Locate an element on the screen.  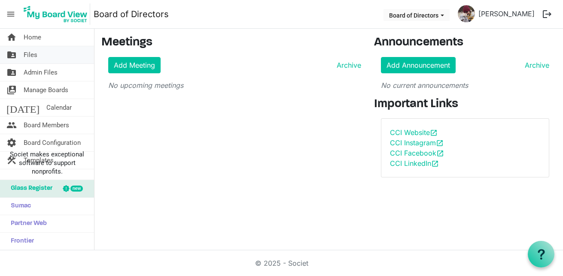
a: Board of Directors is located at coordinates (131, 14).